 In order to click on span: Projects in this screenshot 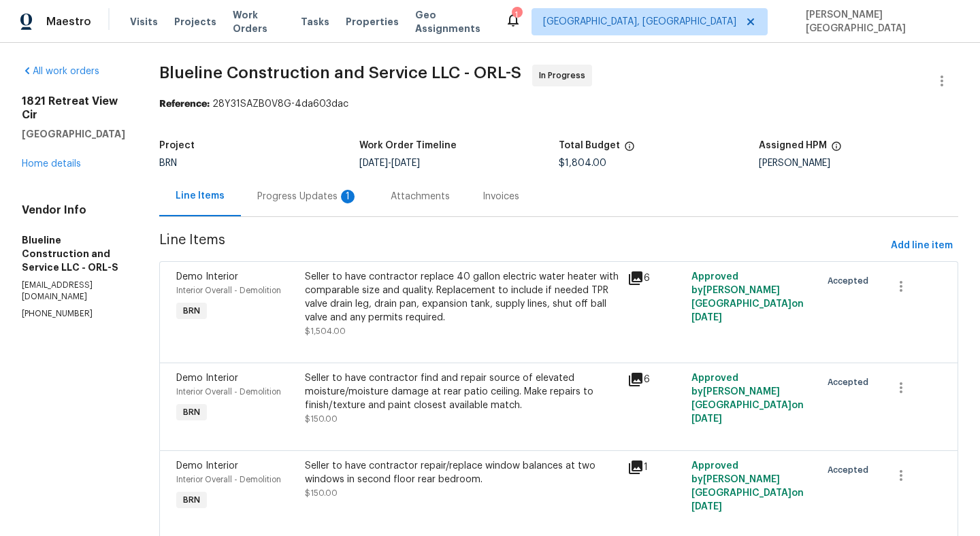, I will do `click(196, 22)`.